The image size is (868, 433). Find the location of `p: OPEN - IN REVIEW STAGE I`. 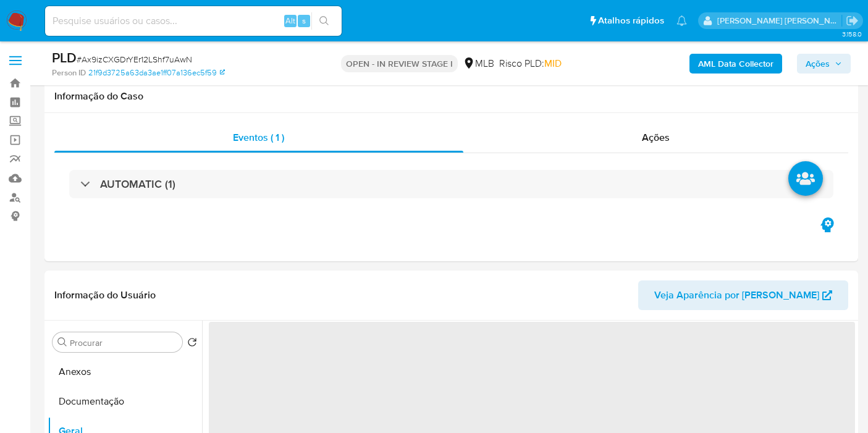

p: OPEN - IN REVIEW STAGE I is located at coordinates (399, 64).